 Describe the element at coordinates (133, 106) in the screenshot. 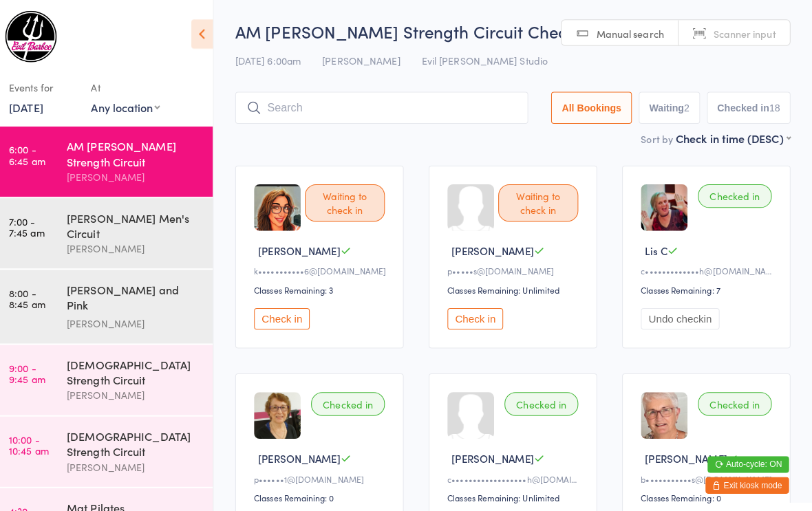

I see `div: Any location` at that location.